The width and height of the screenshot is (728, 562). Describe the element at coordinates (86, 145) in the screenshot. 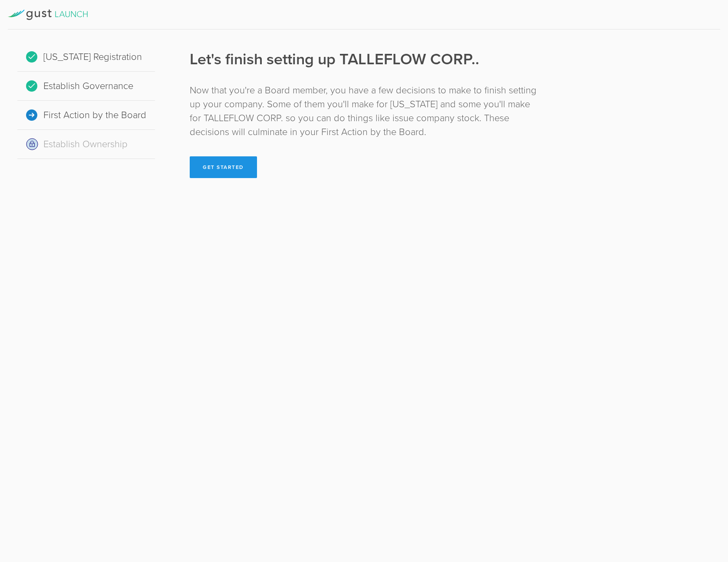

I see `div: Establish Ownership` at that location.